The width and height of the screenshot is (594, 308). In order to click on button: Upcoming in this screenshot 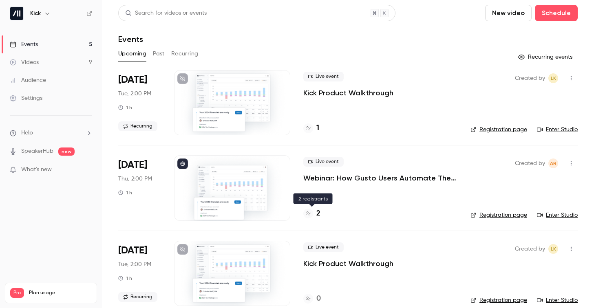, I will do `click(132, 54)`.